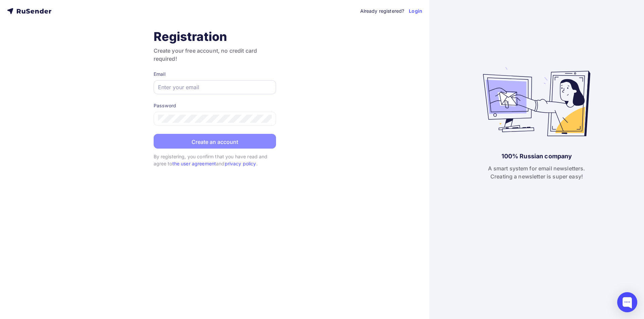  What do you see at coordinates (240, 163) in the screenshot?
I see `a: privacy policy` at bounding box center [240, 163].